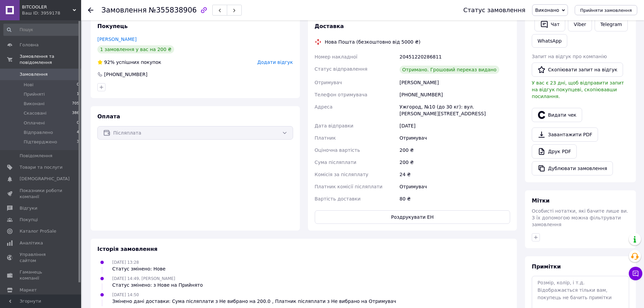  I want to click on div: 20451220286811, so click(455, 57).